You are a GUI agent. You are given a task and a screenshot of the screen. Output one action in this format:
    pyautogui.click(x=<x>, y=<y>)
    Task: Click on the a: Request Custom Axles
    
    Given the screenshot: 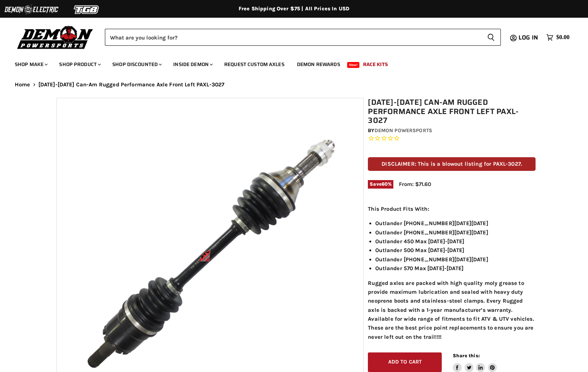 What is the action you would take?
    pyautogui.click(x=254, y=65)
    